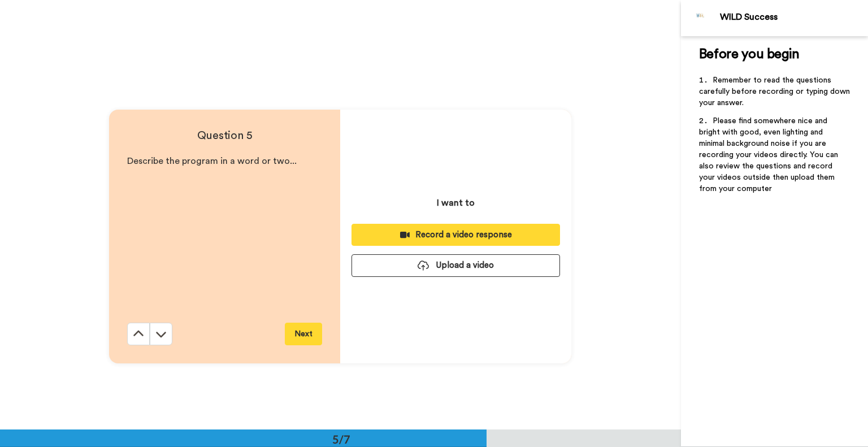 This screenshot has height=447, width=868. I want to click on button: Upload a video, so click(455, 265).